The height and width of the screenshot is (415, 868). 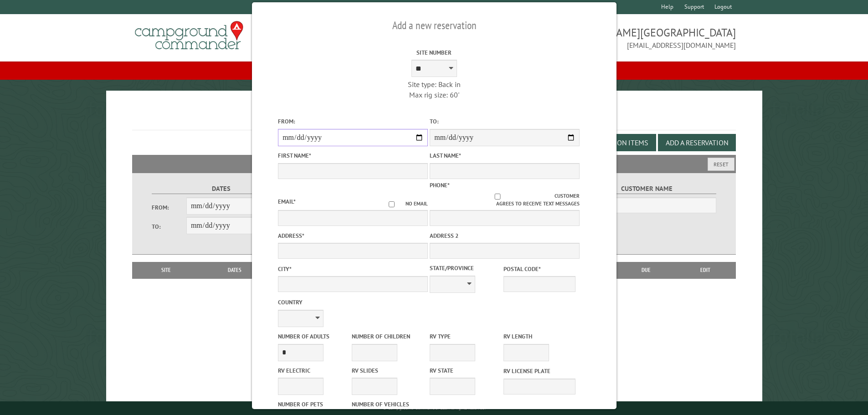 I want to click on button: Edit Add-on Items, so click(x=617, y=143).